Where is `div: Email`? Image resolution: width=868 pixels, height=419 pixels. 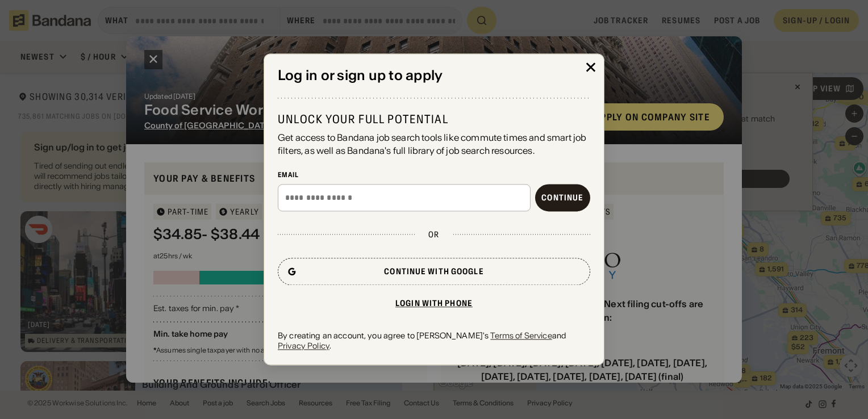
div: Email is located at coordinates (434, 175).